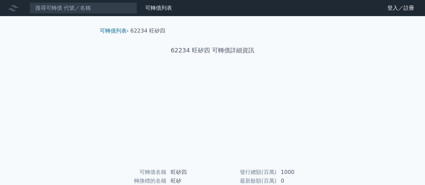 The image size is (425, 185). I want to click on h1: 62234 旺矽四 可轉債詳細資訊, so click(213, 50).